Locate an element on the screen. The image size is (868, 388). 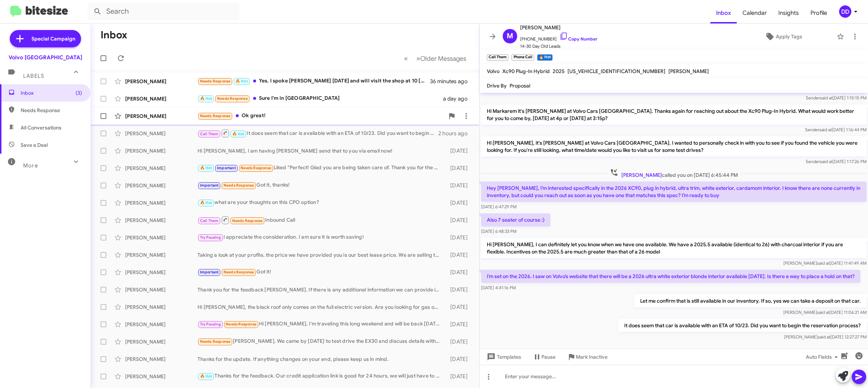
p: Also 7 seater of course :) is located at coordinates (516, 220).